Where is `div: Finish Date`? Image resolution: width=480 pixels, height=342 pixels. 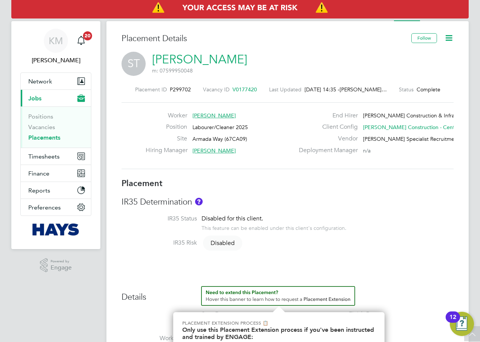 div: Finish Date is located at coordinates (364, 314).